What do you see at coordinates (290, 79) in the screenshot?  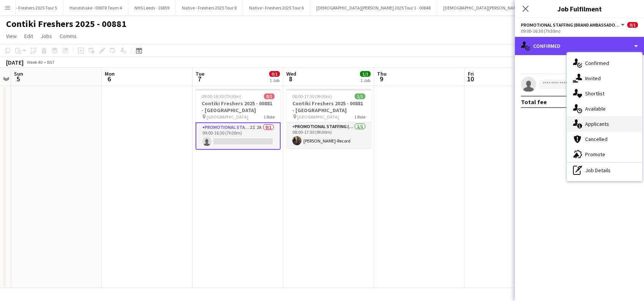 I see `span: 8` at bounding box center [290, 79].